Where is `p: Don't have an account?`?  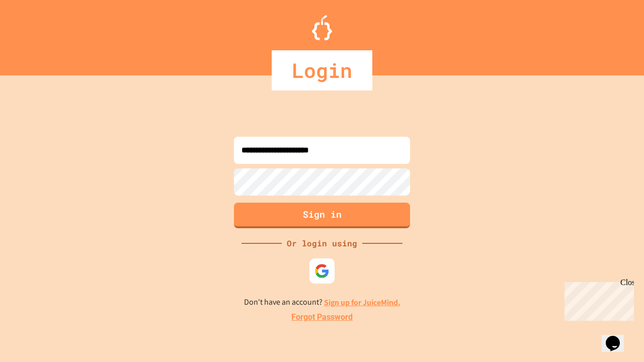 p: Don't have an account? is located at coordinates (322, 302).